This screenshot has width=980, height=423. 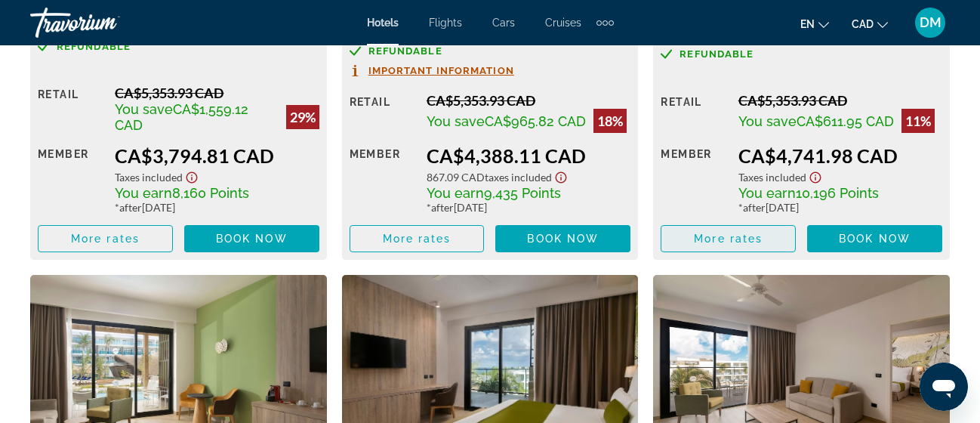 What do you see at coordinates (610, 120) in the screenshot?
I see `div: 18%` at bounding box center [610, 120].